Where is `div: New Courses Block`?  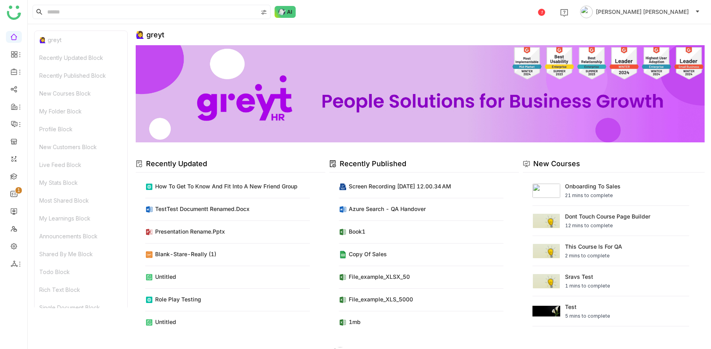
div: New Courses Block is located at coordinates (81, 93).